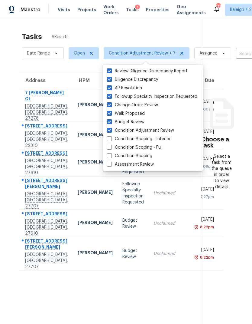  What do you see at coordinates (130, 164) in the screenshot?
I see `label: Assessment Review` at bounding box center [130, 164].